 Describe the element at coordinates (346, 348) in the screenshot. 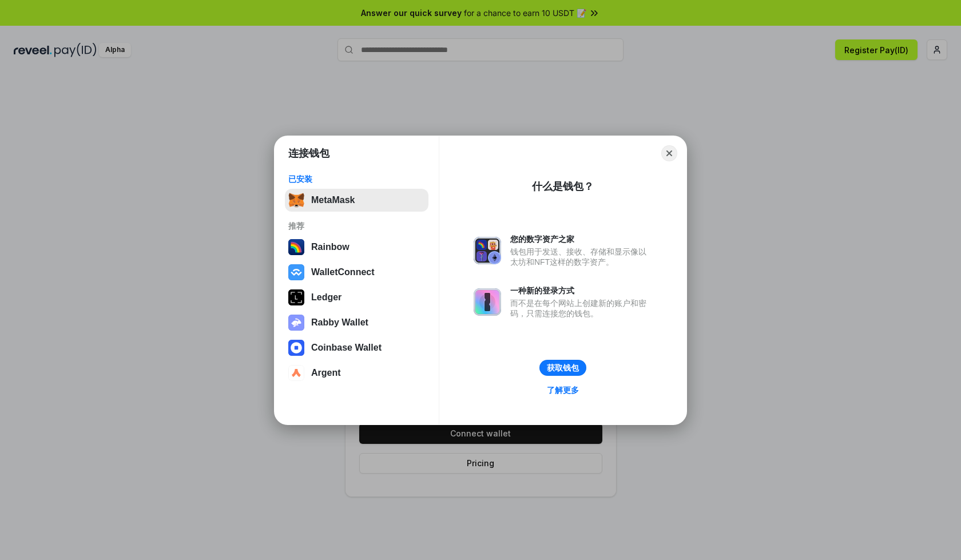

I see `div: Coinbase Wallet` at that location.